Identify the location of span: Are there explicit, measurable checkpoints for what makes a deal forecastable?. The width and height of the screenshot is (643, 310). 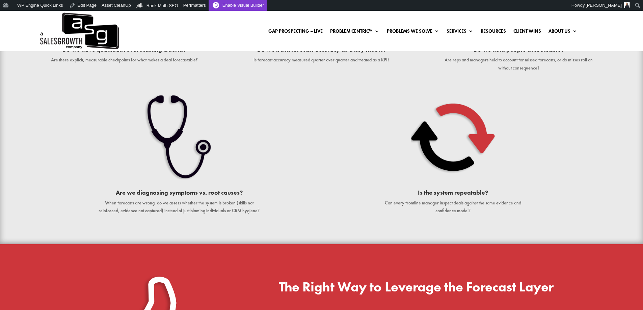
(124, 60).